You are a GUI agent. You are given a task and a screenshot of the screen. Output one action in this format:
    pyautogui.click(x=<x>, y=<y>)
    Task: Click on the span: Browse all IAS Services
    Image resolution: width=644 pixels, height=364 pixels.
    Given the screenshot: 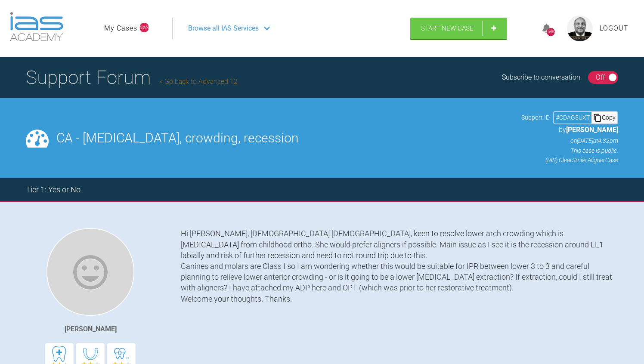 What is the action you would take?
    pyautogui.click(x=223, y=28)
    